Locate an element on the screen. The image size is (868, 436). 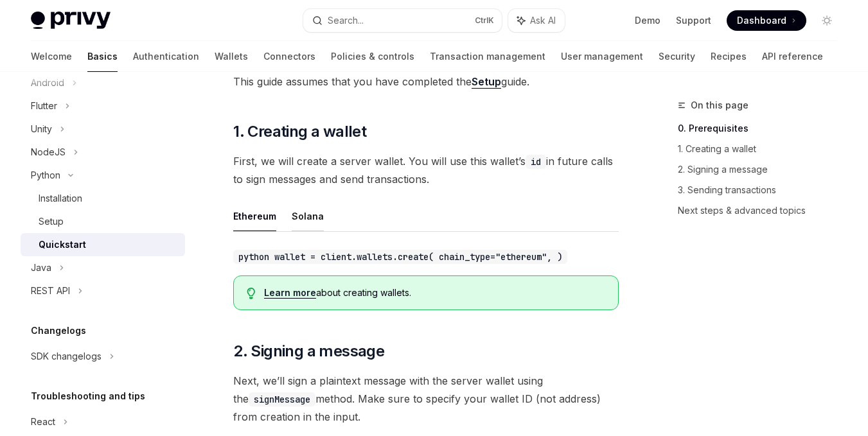
span: Next, we’ll sign a plaintext message with the server wallet using the method. Make sure to specif... is located at coordinates (426, 399).